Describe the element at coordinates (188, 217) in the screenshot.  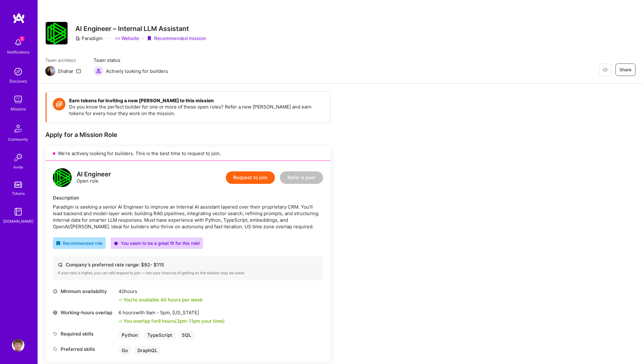
I see `div: Paradigm is seeking a senior AI Engineer to improve an internal AI assistant layered over their p...` at that location.